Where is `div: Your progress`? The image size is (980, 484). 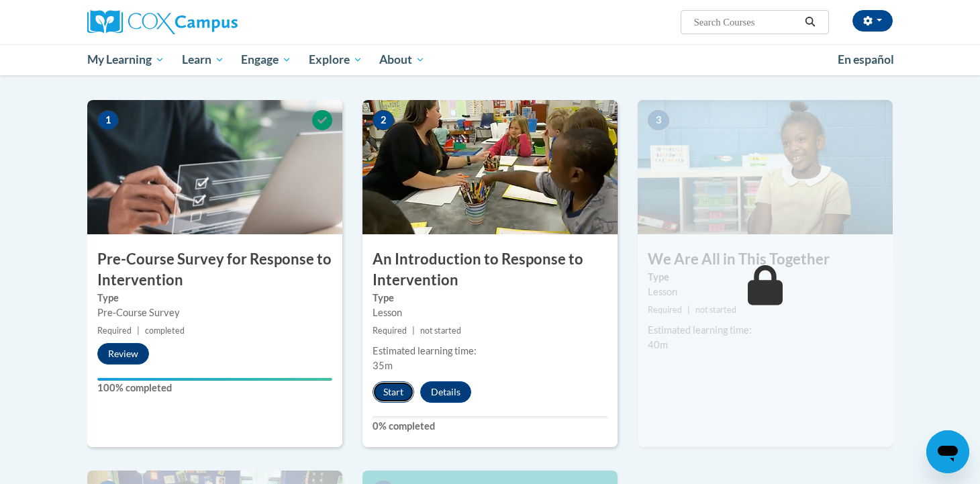 div: Your progress is located at coordinates (215, 380).